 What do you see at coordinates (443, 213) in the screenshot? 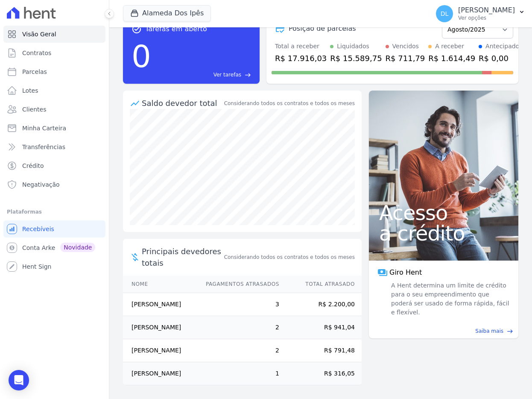
I see `span: Acesso` at bounding box center [443, 213].